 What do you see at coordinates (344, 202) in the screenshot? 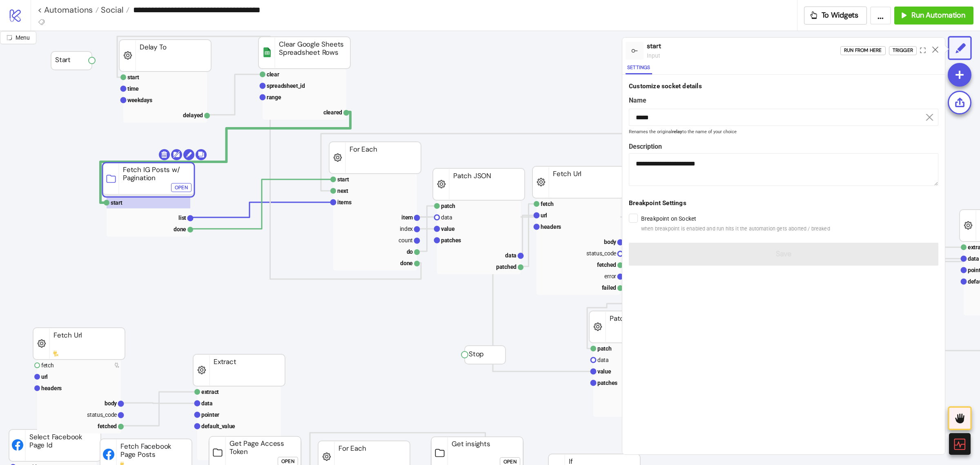
I see `text: items` at bounding box center [344, 202].